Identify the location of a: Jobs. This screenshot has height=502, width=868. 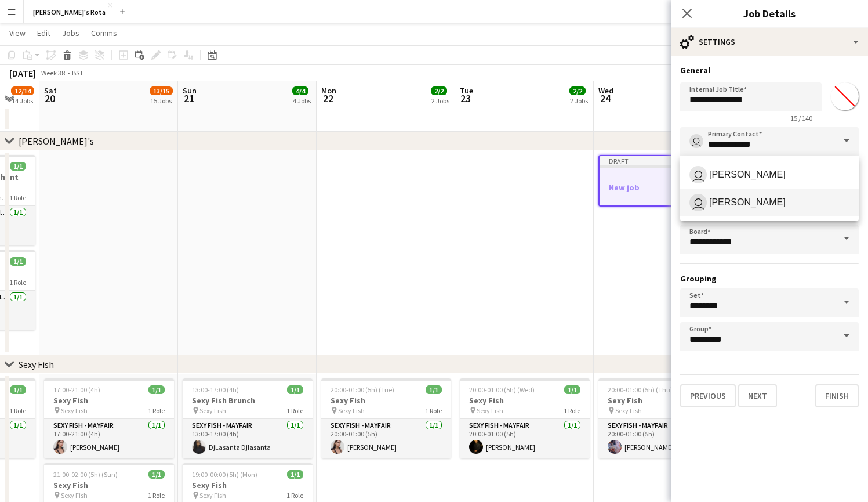
(71, 33).